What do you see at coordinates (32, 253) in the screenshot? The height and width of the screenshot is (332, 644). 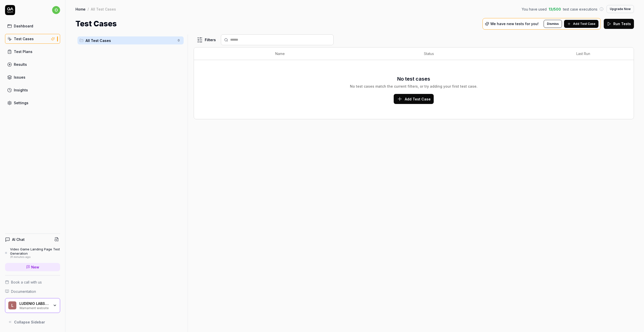 I see `a: Video Game Landing Page Test Generation31 minutes ago` at bounding box center [32, 253].